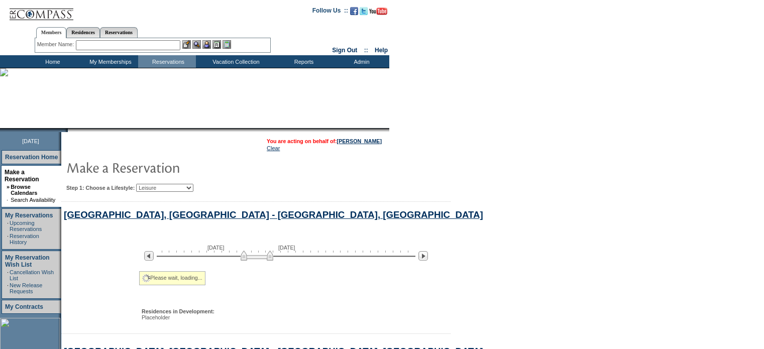 This screenshot has height=349, width=764. I want to click on td: Vacation Collection, so click(235, 61).